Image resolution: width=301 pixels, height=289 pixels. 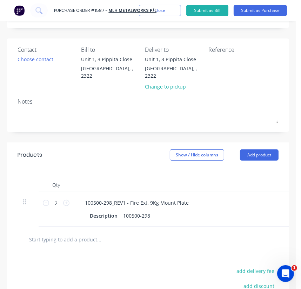 I want to click on button: add delivery fee, so click(x=255, y=271).